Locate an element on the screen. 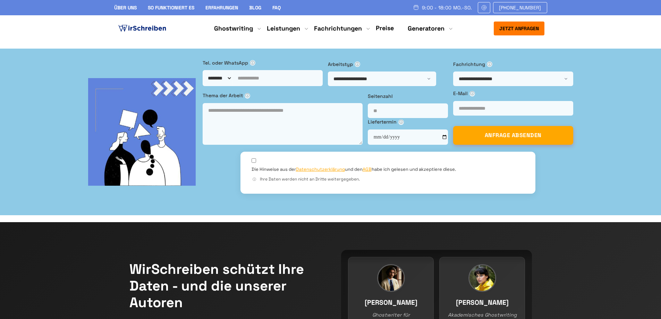 The image size is (661, 319). a: Über uns is located at coordinates (125, 8).